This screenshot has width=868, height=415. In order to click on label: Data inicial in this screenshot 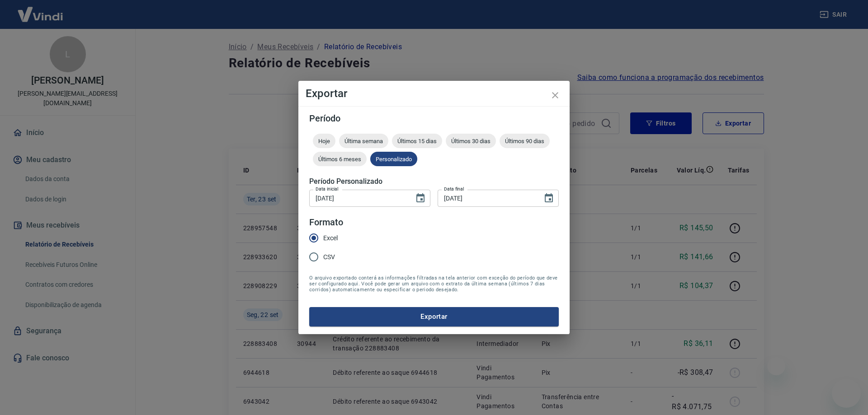, I will do `click(327, 189)`.